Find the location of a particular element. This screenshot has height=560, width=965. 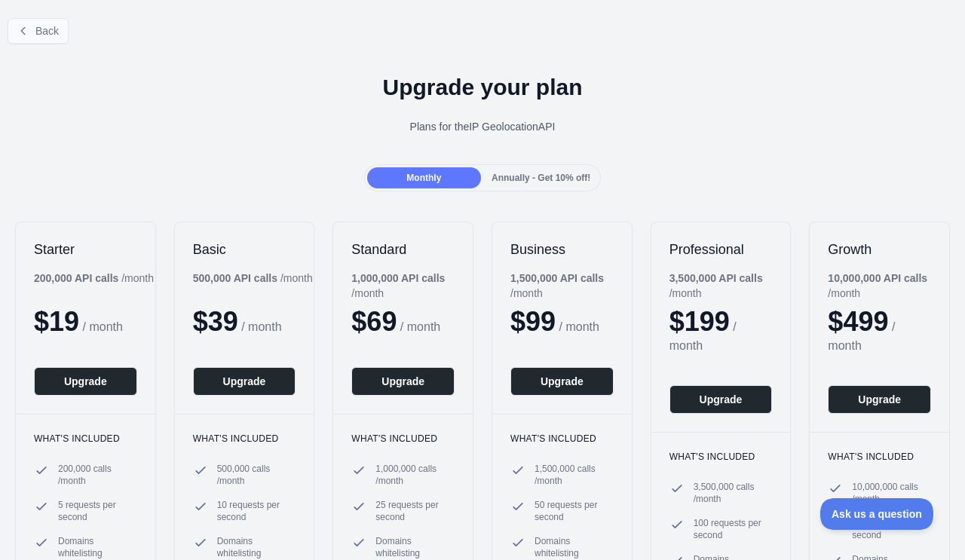

span: $ 199 is located at coordinates (700, 321).